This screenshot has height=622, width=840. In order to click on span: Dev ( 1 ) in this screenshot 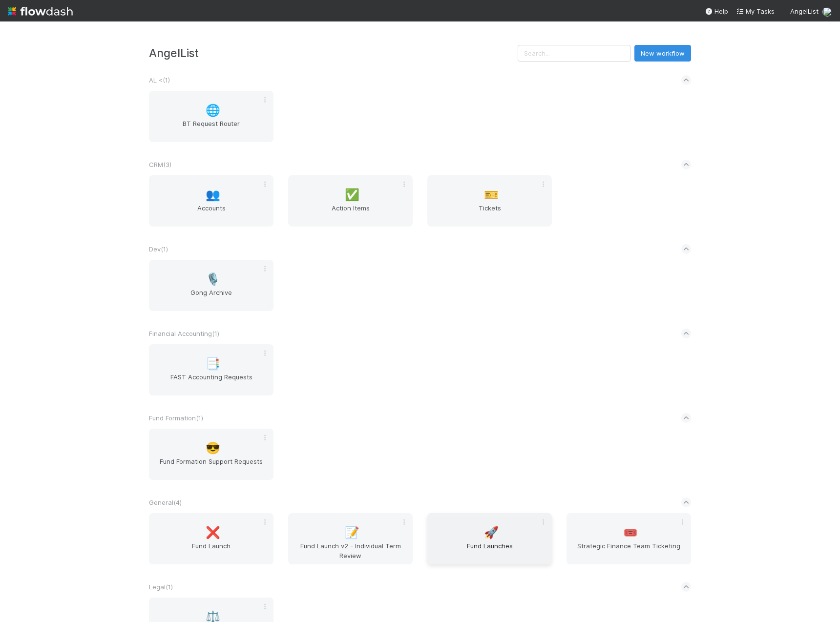, I will do `click(158, 249)`.